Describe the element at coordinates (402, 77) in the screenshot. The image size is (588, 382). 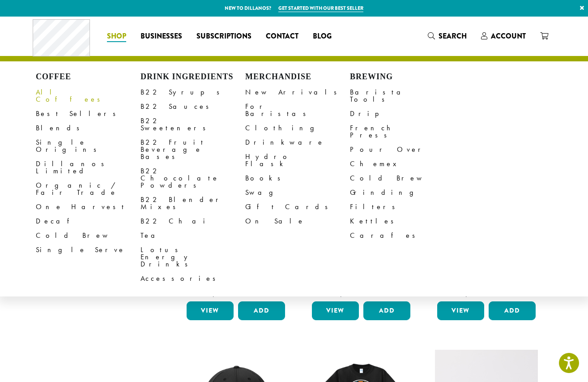
I see `h4: Brewing` at that location.